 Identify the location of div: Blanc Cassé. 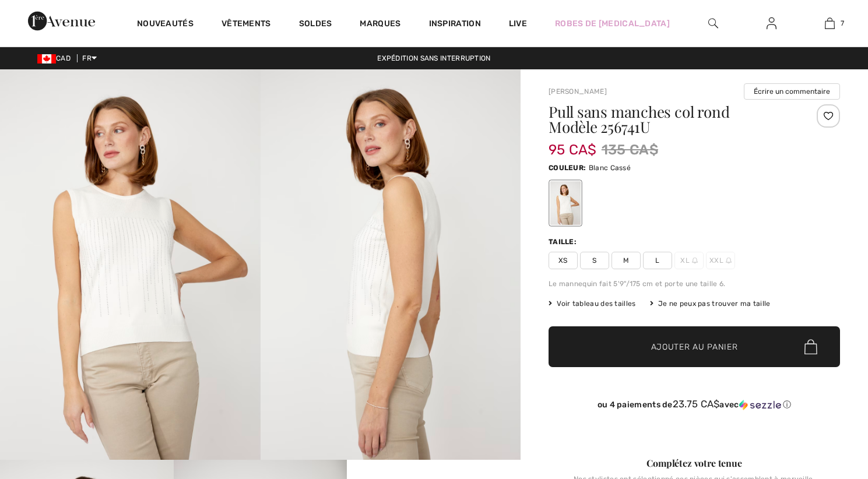
(565, 203).